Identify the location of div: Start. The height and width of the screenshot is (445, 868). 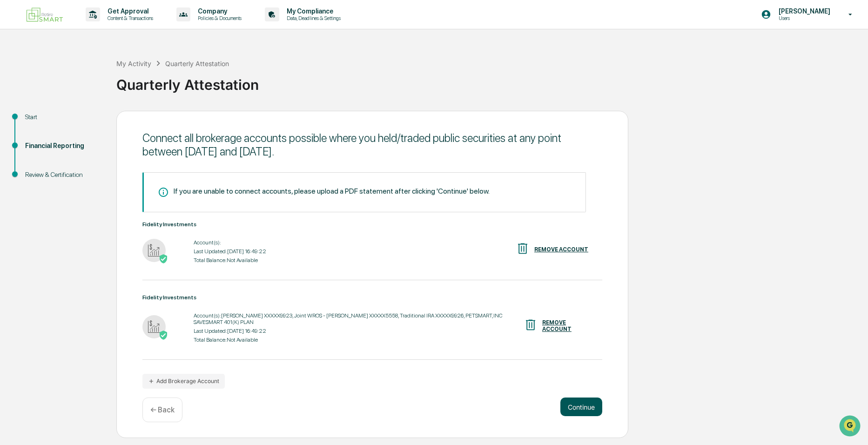
(63, 117).